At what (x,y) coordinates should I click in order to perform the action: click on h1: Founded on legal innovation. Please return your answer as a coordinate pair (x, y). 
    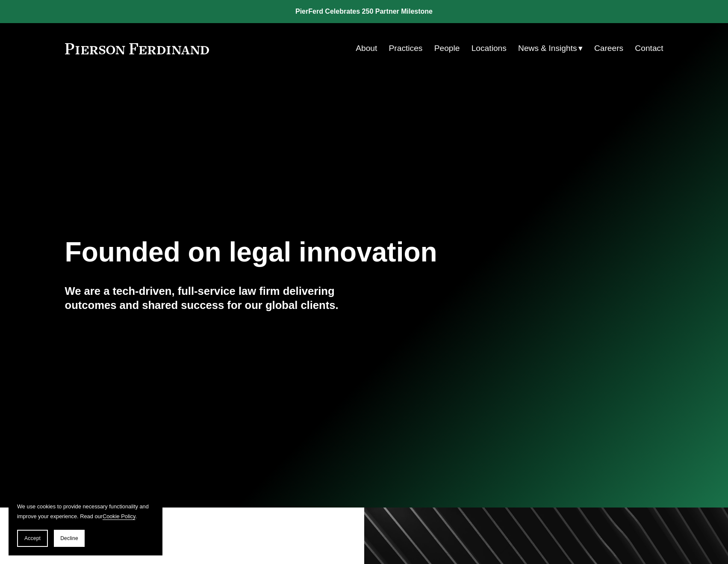
    Looking at the image, I should click on (314, 252).